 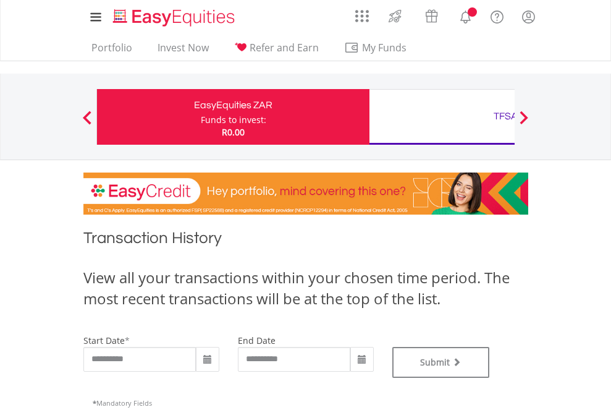 What do you see at coordinates (112, 51) in the screenshot?
I see `a: Portfolio` at bounding box center [112, 51].